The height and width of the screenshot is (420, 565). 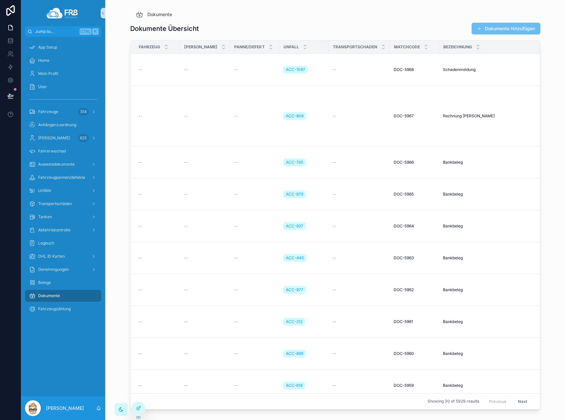 I want to click on a: ACC-445, so click(x=294, y=258).